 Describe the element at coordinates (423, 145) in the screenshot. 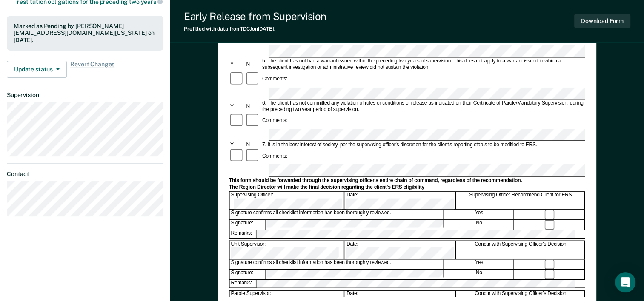

I see `div: 7. It is in the best interest of society, per the supervising officer's discretion for the client...` at that location.